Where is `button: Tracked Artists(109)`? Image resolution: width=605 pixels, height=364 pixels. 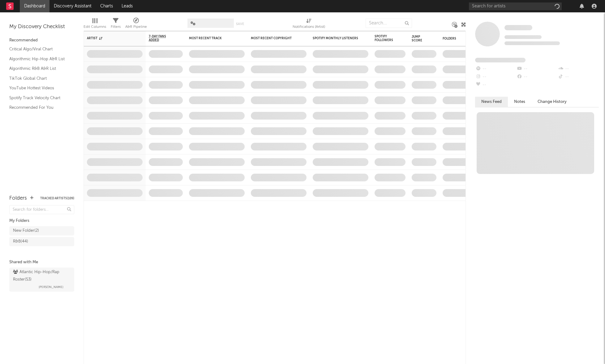
button: Tracked Artists(109) is located at coordinates (57, 198).